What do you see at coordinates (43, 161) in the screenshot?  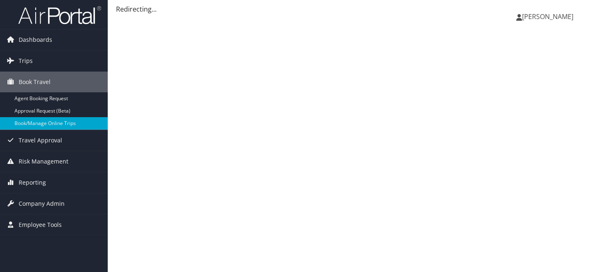 I see `span: Risk Management` at bounding box center [43, 161].